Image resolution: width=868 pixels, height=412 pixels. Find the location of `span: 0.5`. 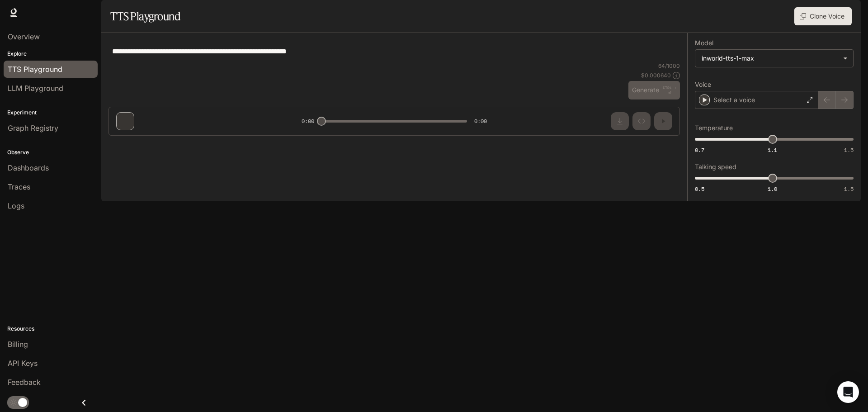

span: 0.5 is located at coordinates (699, 189).